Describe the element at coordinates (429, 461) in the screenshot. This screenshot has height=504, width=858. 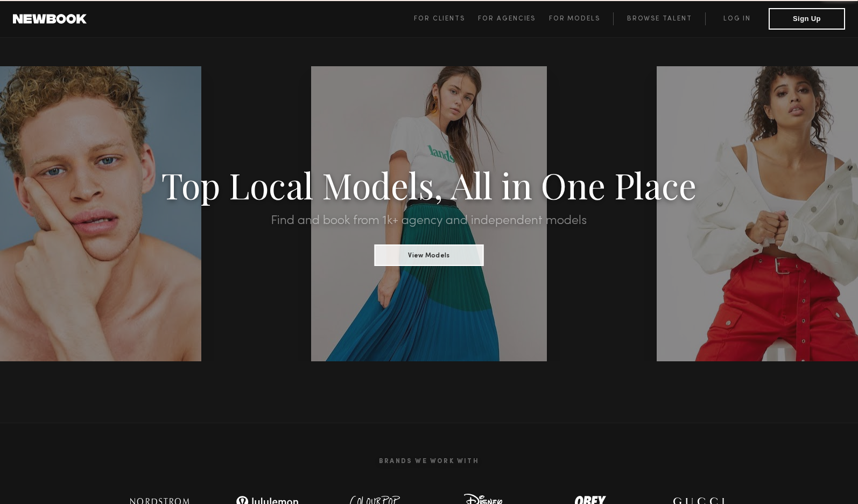
I see `h2: Brands We Work With` at that location.